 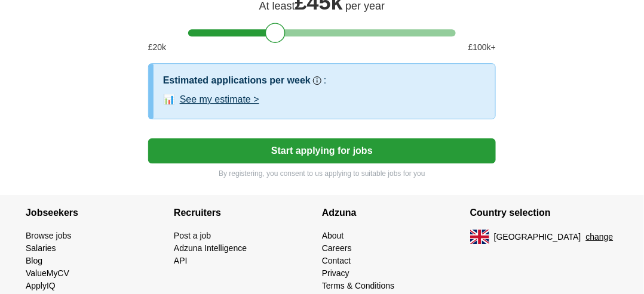 I want to click on a: Privacy, so click(x=336, y=273).